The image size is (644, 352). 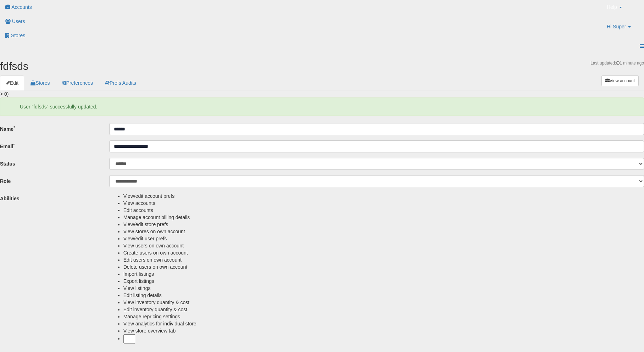 I want to click on span: View inventory quantity & cost, so click(x=156, y=303).